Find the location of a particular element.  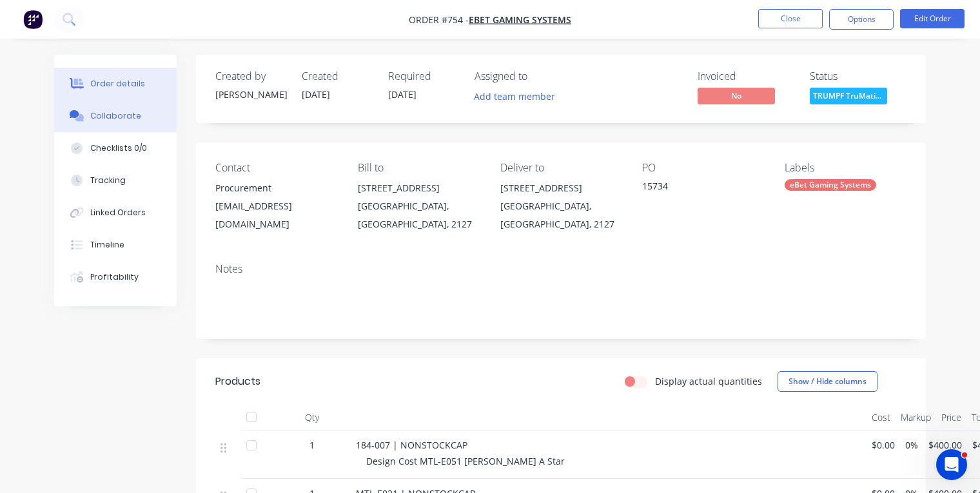

button: TRUMPF TruMatic... is located at coordinates (848, 98).